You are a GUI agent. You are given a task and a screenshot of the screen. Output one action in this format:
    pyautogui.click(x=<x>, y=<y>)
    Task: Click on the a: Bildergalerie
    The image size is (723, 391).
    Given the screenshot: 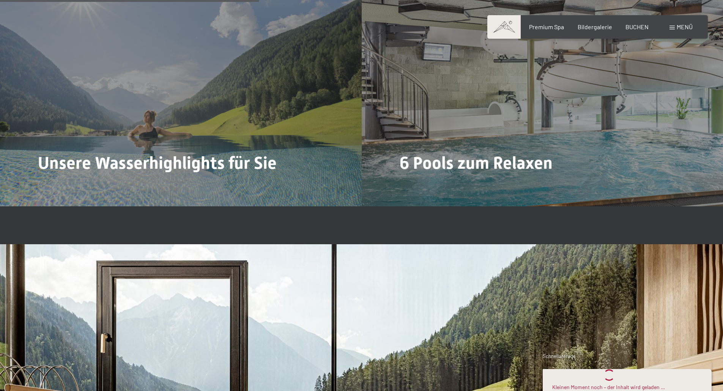 What is the action you would take?
    pyautogui.click(x=595, y=27)
    